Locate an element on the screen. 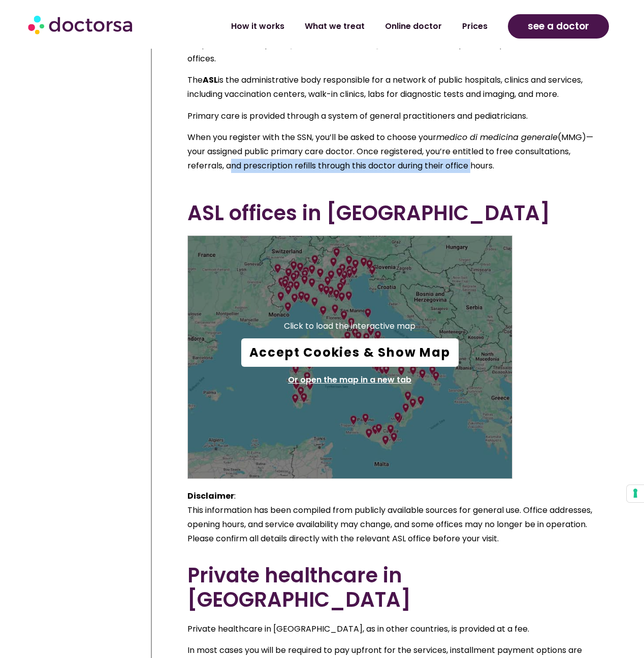 Image resolution: width=644 pixels, height=658 pixels. p: The is the administrative body responsible for a network of public hospitals, clinics and service... is located at coordinates (391, 87).